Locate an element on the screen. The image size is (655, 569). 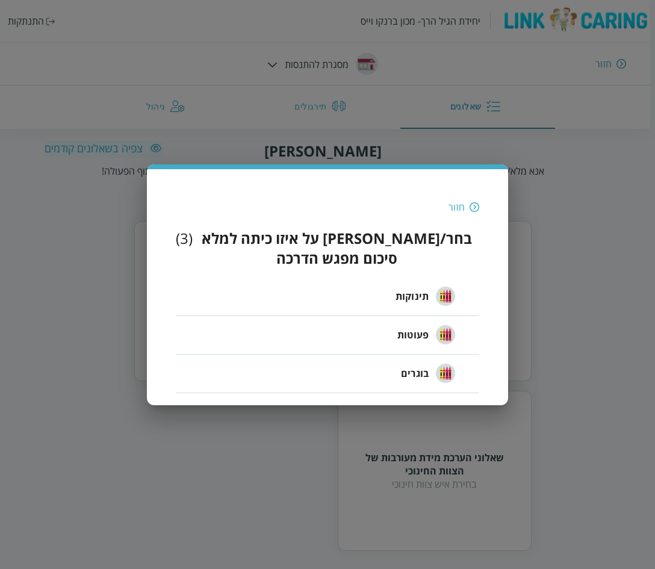
span: בוגרים is located at coordinates (415, 373).